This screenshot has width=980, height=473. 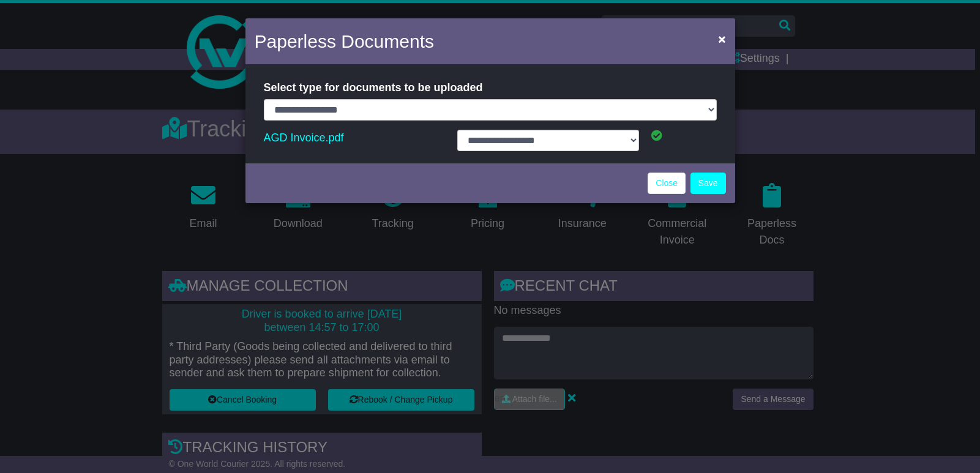 What do you see at coordinates (374, 88) in the screenshot?
I see `label: Select type for documents to be uploaded` at bounding box center [374, 88].